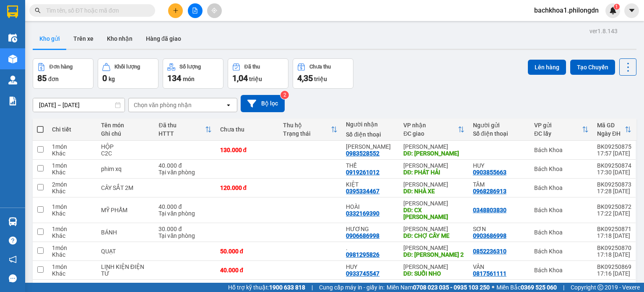 This screenshot has height=292, width=644. Describe the element at coordinates (185, 172) in the screenshot. I see `div: Tại văn phòng` at that location.